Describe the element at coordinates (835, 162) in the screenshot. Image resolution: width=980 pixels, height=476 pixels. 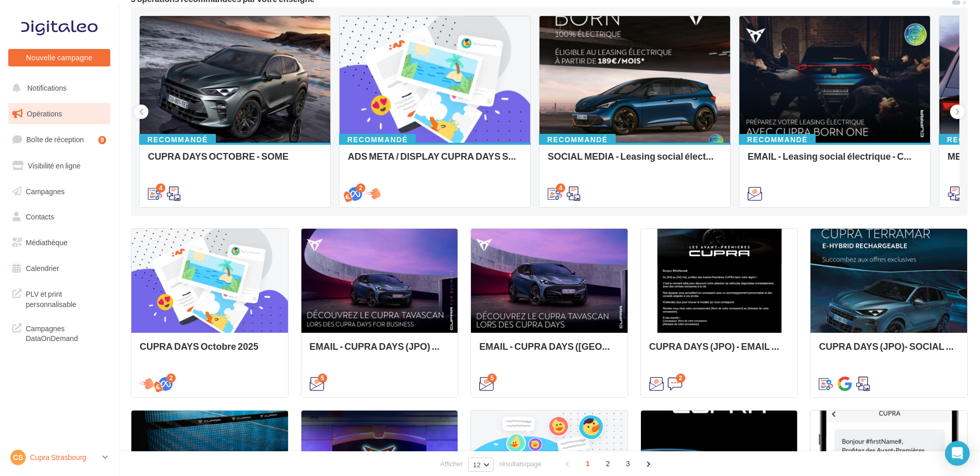
I see `div: EMAIL - Leasing social électrique - CUPRA Born One` at that location.